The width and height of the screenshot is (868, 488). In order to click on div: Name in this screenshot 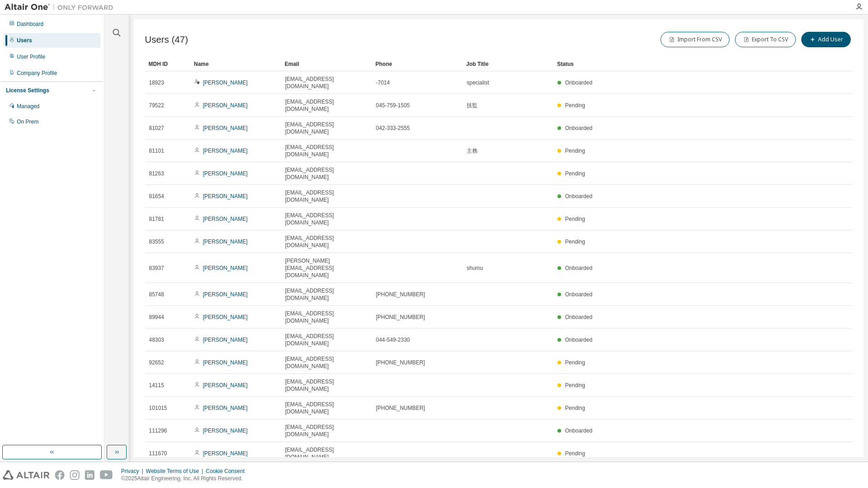, I will do `click(235, 64)`.